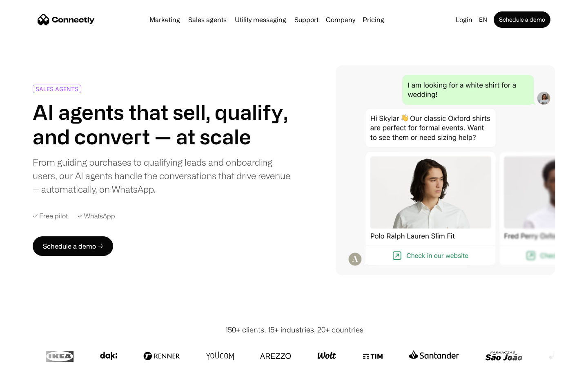 The width and height of the screenshot is (588, 368). Describe the element at coordinates (340, 20) in the screenshot. I see `div: Company` at that location.